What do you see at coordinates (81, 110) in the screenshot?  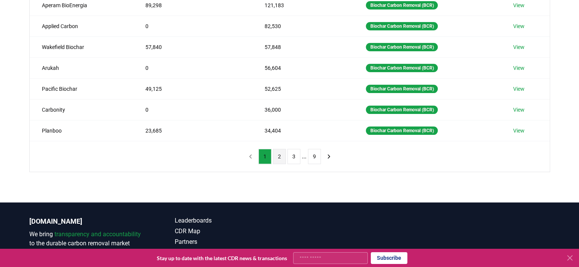 I see `td: Carbonity` at bounding box center [81, 110].